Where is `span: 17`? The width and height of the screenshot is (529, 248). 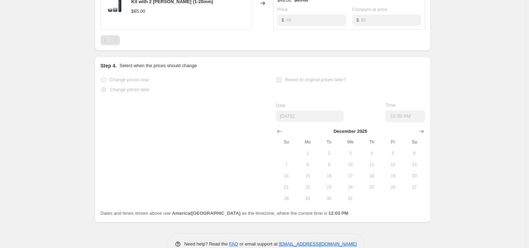 span: 17 is located at coordinates (351, 176).